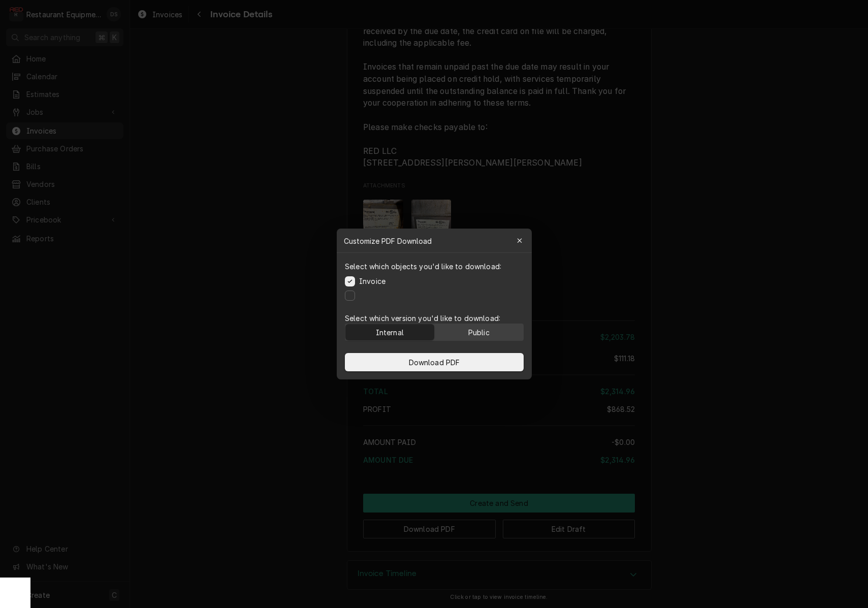  What do you see at coordinates (389, 332) in the screenshot?
I see `div: Internal` at bounding box center [389, 332].